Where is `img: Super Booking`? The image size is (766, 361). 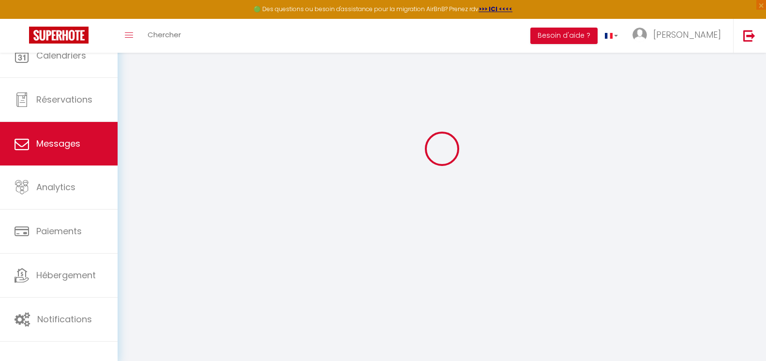
img: Super Booking is located at coordinates (59, 35).